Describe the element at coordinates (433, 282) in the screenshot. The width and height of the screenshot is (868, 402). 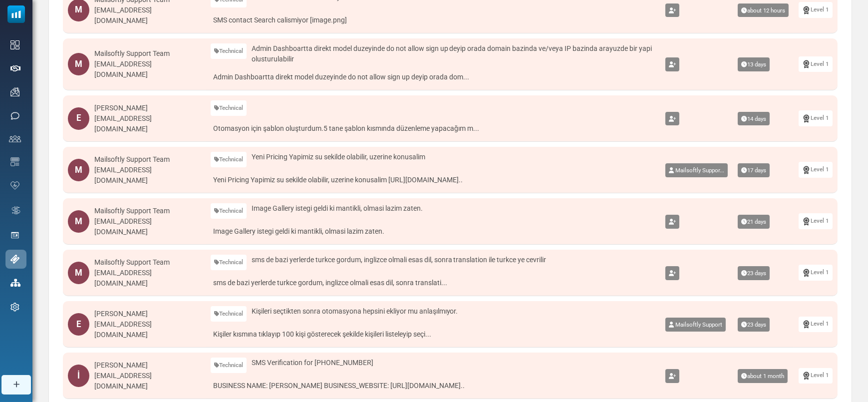
I see `a: sms de bazi yerlerde turkce gordum, inglizce olmali esas dil, sonra translati...` at that location.